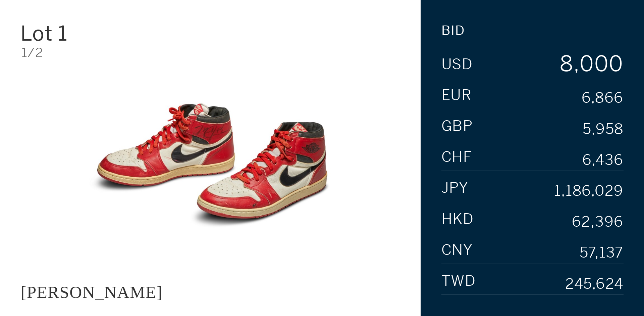 This screenshot has height=316, width=644. Describe the element at coordinates (211, 165) in the screenshot. I see `img: JACQUES MAJORELLE` at that location.